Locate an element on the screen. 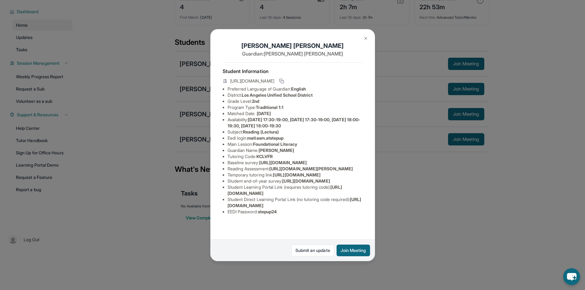  li: Grade Level: is located at coordinates (295, 101).